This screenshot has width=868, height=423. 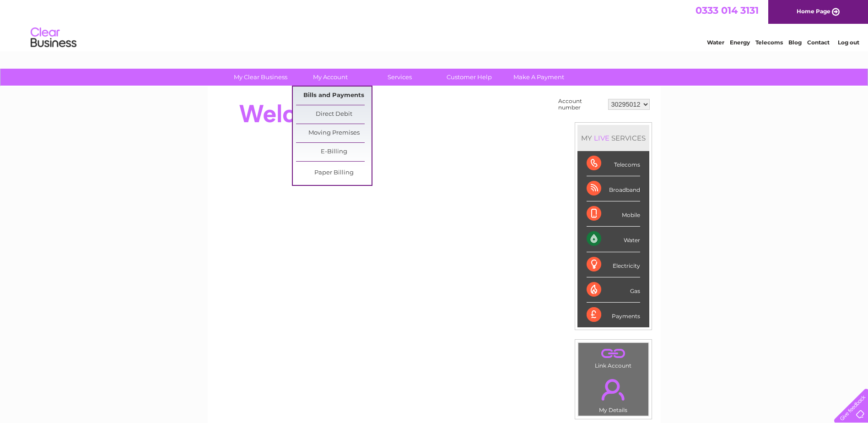 I want to click on a: Contact, so click(x=818, y=42).